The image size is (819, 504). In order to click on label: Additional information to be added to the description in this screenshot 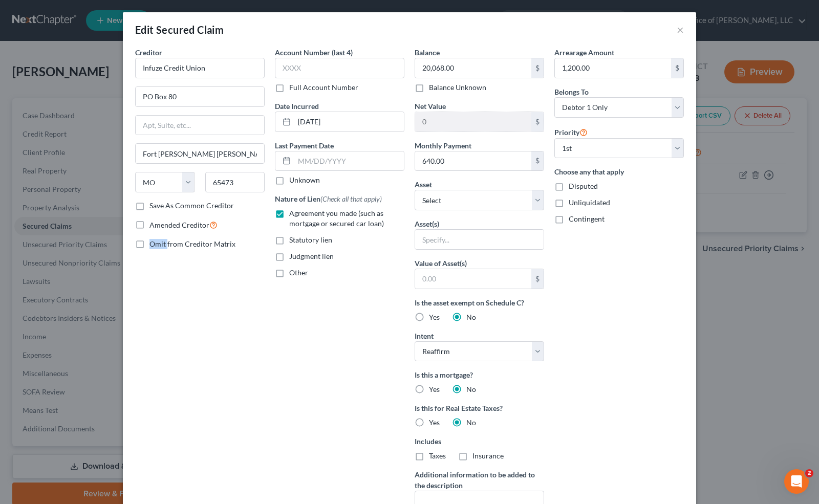, I will do `click(479, 480)`.